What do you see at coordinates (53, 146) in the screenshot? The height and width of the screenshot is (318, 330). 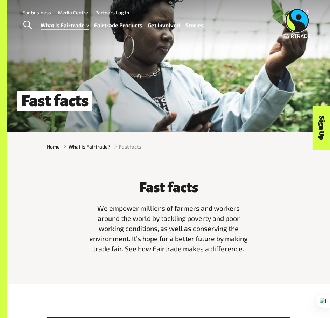 I see `a: Home` at bounding box center [53, 146].